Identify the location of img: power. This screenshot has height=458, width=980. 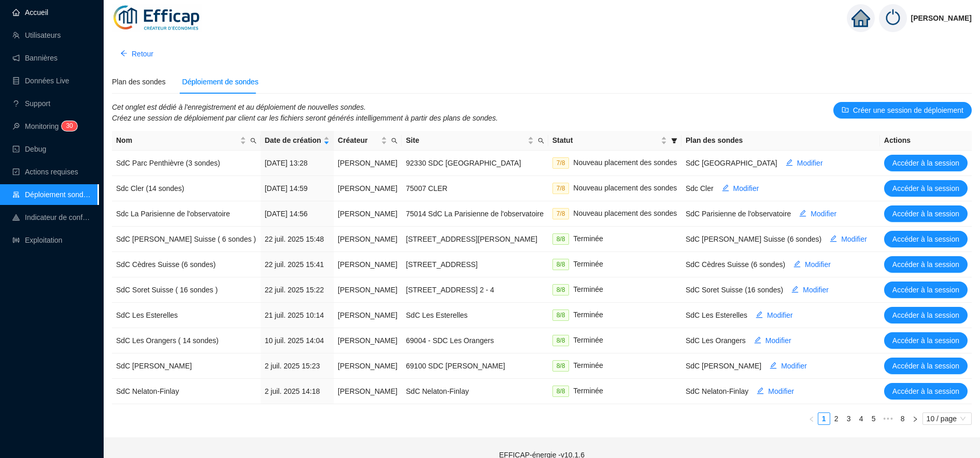
(893, 18).